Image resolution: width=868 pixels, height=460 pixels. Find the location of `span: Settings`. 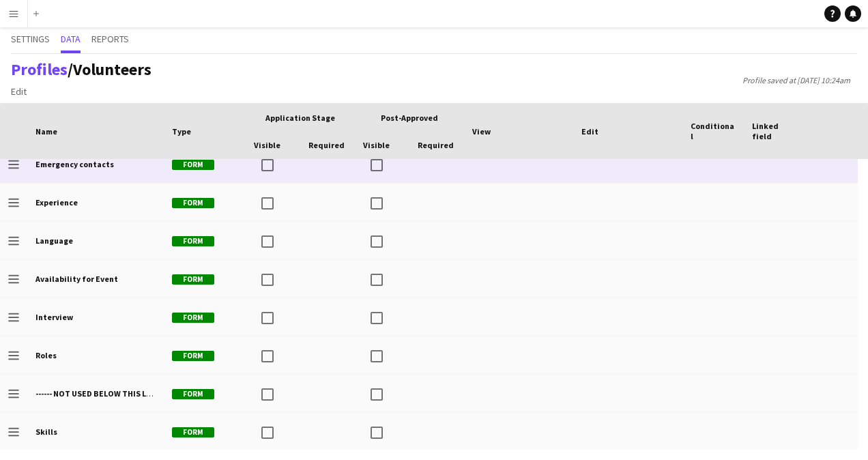

span: Settings is located at coordinates (30, 39).